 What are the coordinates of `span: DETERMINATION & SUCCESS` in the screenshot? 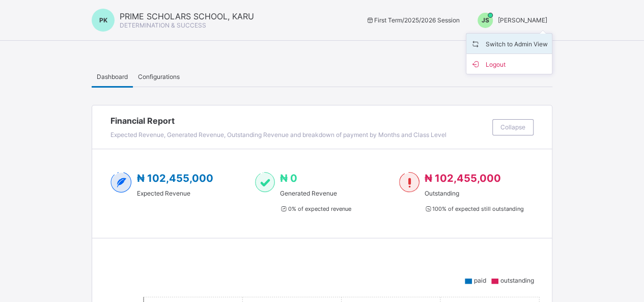 It's located at (163, 25).